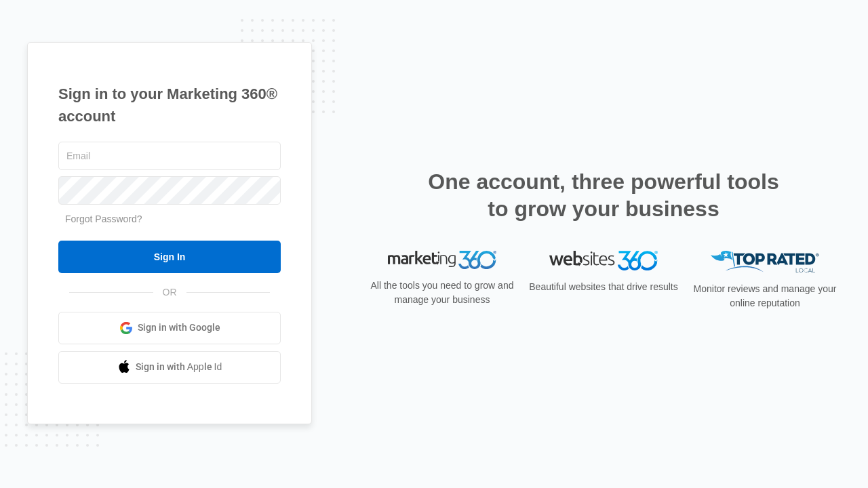  I want to click on img: Websites 360, so click(603, 260).